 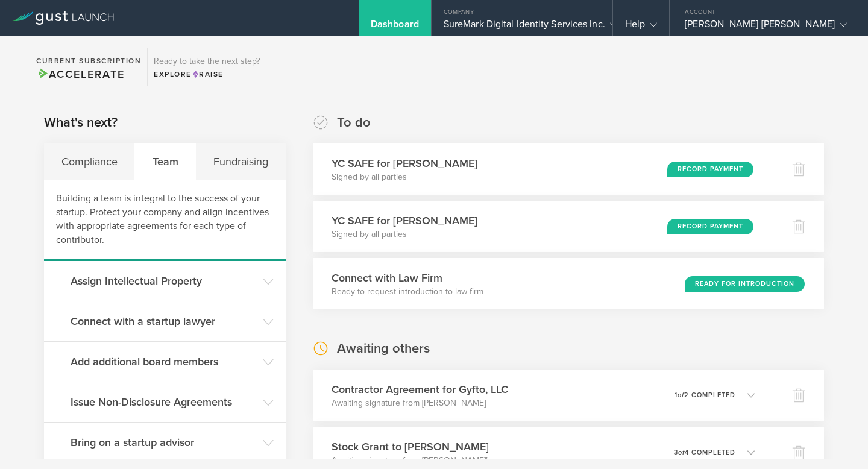 I want to click on h2: Awaiting others, so click(x=383, y=348).